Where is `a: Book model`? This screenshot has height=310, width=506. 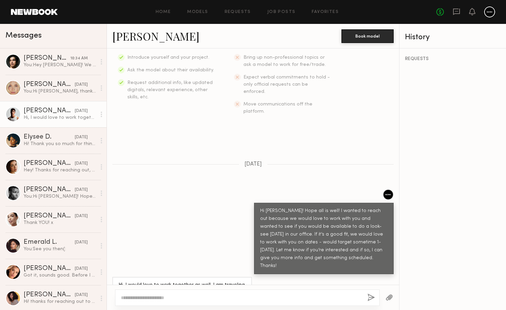
a: Book model is located at coordinates (367, 36).